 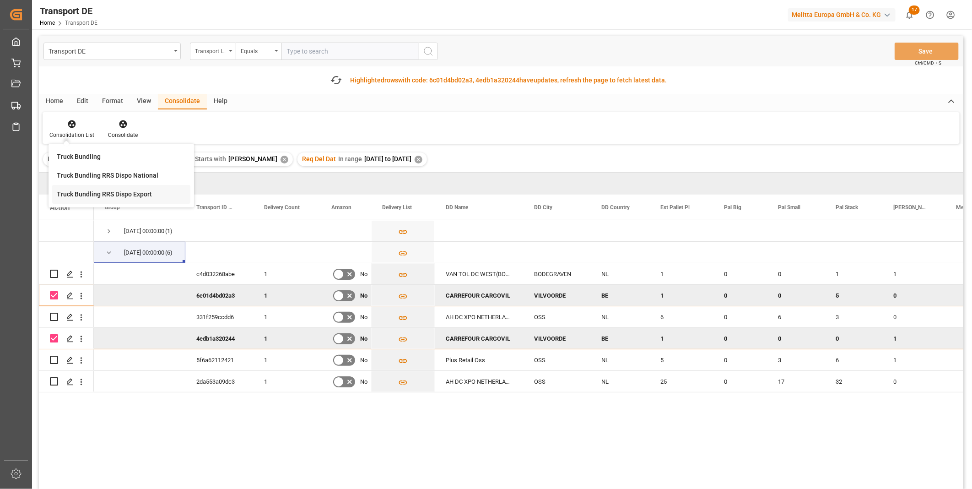 I want to click on span: Est Pallet Pl, so click(x=675, y=207).